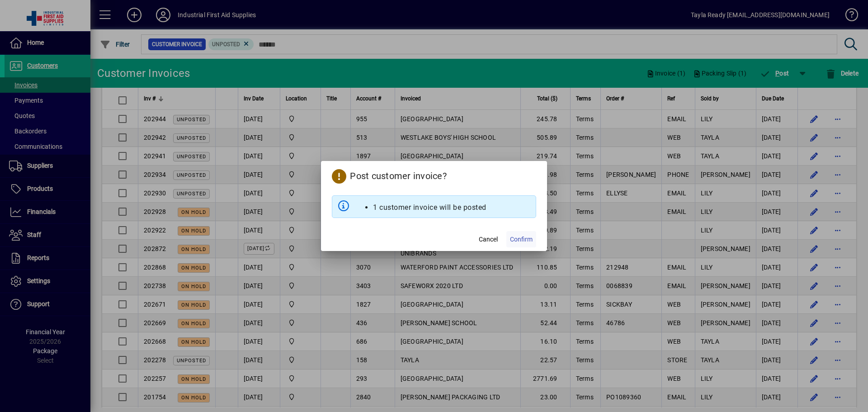  What do you see at coordinates (489, 239) in the screenshot?
I see `button: Cancel` at bounding box center [489, 239].